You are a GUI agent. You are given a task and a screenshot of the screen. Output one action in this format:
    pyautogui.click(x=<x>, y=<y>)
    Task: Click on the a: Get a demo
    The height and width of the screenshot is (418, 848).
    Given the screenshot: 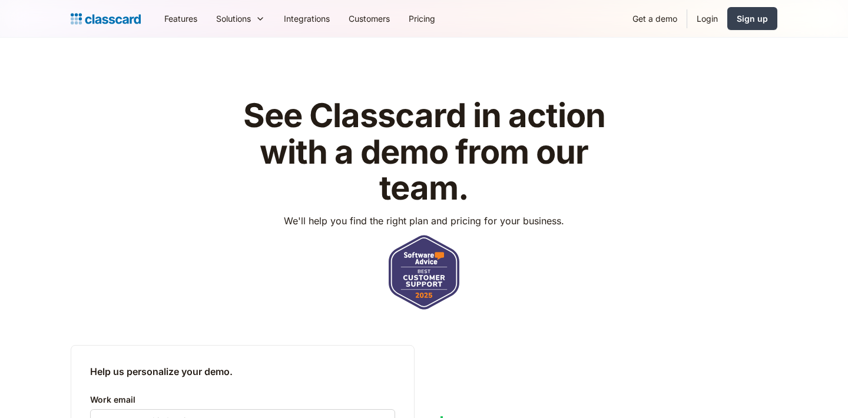 What is the action you would take?
    pyautogui.click(x=655, y=18)
    